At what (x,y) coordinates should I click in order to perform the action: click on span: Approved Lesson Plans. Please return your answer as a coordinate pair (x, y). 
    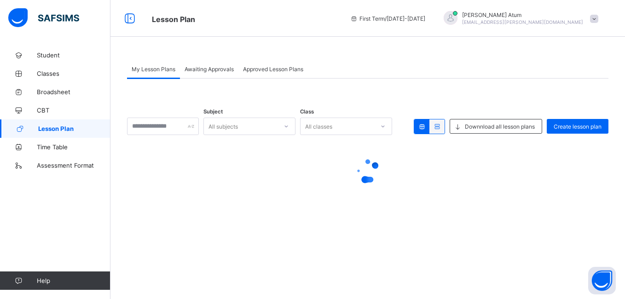
    Looking at the image, I should click on (273, 69).